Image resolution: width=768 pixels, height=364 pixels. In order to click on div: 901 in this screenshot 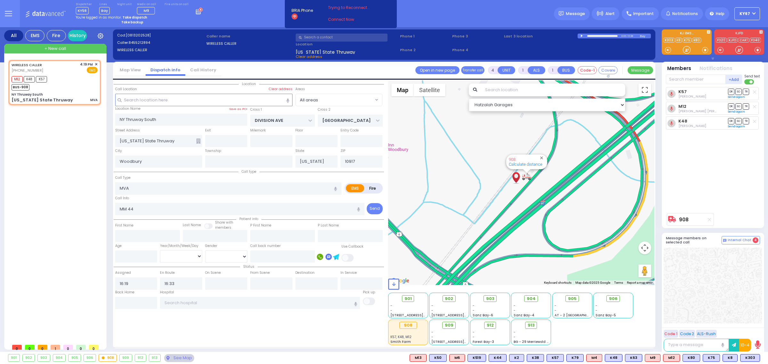, I will do `click(14, 358)`.